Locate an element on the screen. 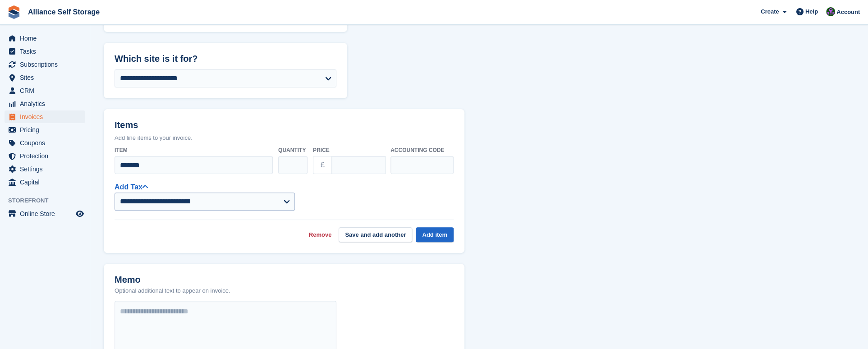  span: Coupons is located at coordinates (47, 143).